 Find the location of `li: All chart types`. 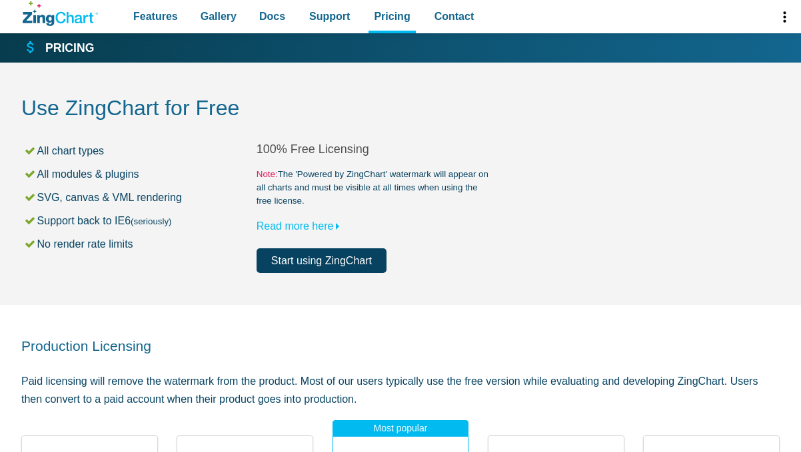

li: All chart types is located at coordinates (140, 151).